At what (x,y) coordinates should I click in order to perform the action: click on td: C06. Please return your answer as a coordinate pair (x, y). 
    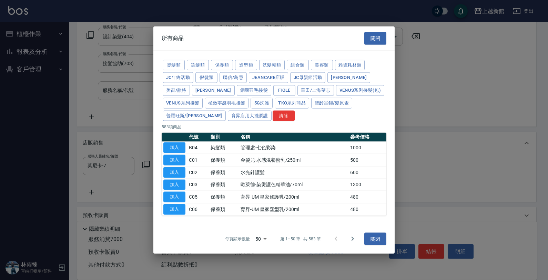
    Looking at the image, I should click on (198, 209).